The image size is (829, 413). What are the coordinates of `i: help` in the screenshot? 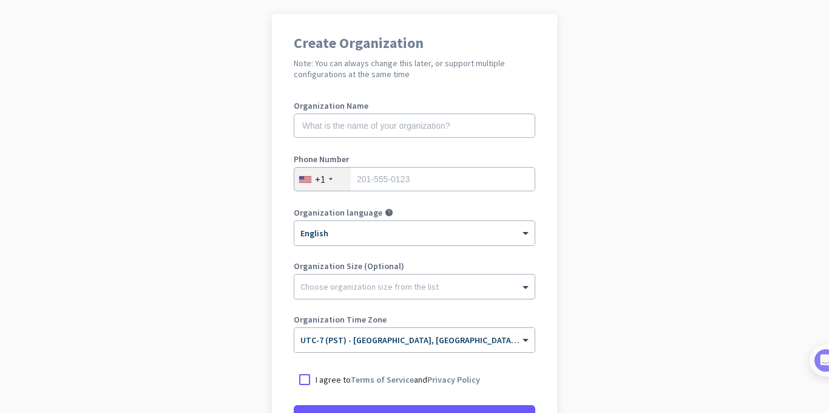 It's located at (389, 212).